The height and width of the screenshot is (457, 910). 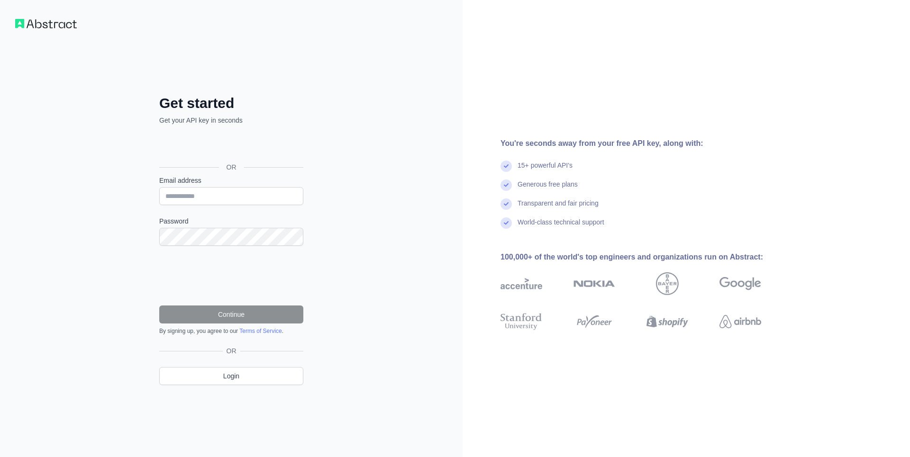 What do you see at coordinates (231, 221) in the screenshot?
I see `label: Password` at bounding box center [231, 221].